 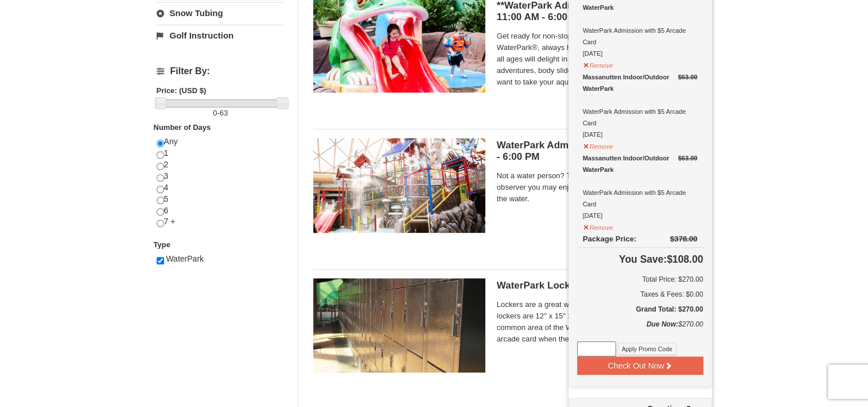 I want to click on h5: Grand Total: $270.00, so click(x=640, y=309).